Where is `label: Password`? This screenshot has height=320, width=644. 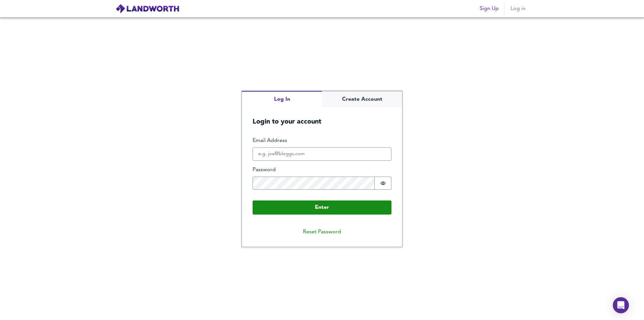 label: Password is located at coordinates (322, 170).